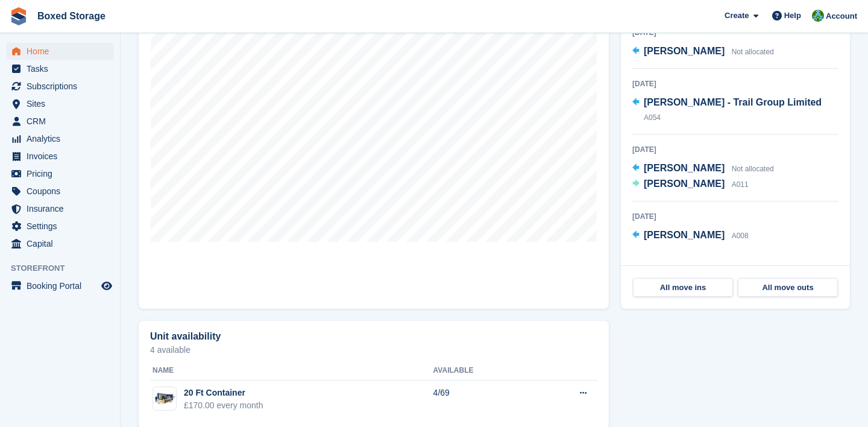  Describe the element at coordinates (292, 371) in the screenshot. I see `th: Name` at that location.